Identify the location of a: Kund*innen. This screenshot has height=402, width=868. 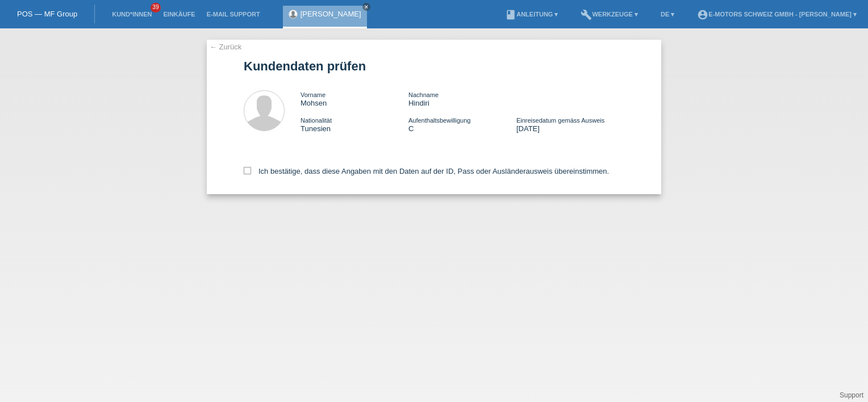
(131, 14).